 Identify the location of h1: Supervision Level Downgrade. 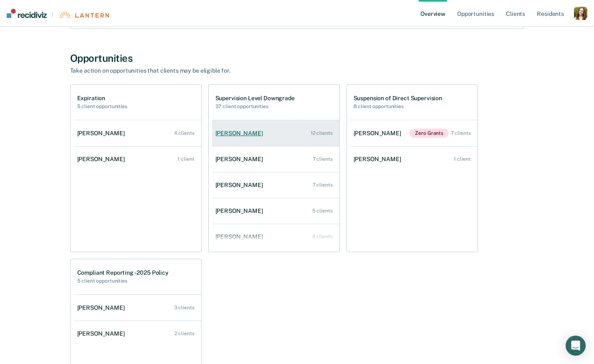
(255, 98).